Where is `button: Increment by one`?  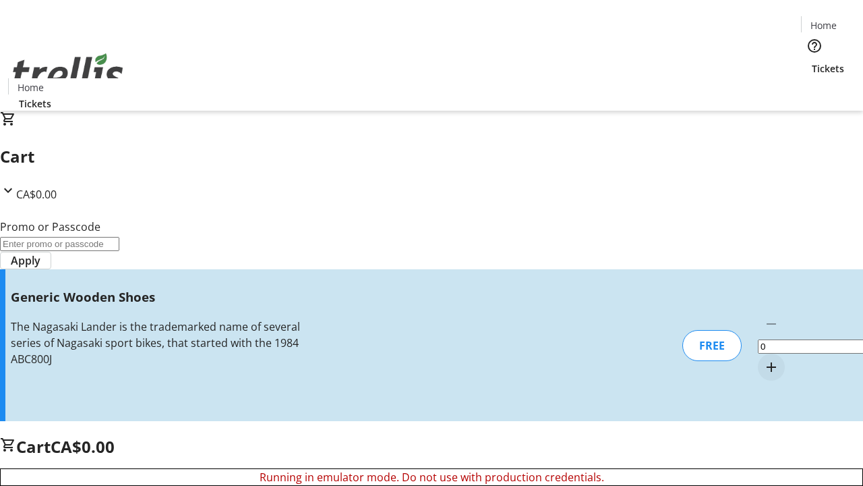 button: Increment by one is located at coordinates (772, 367).